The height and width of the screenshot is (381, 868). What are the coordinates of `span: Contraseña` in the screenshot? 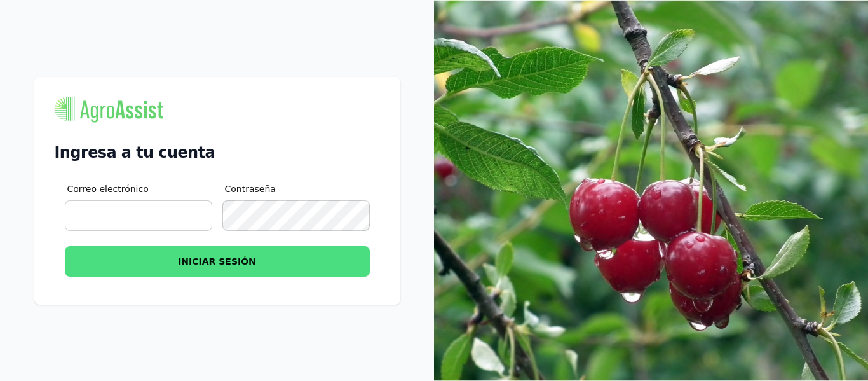 It's located at (250, 189).